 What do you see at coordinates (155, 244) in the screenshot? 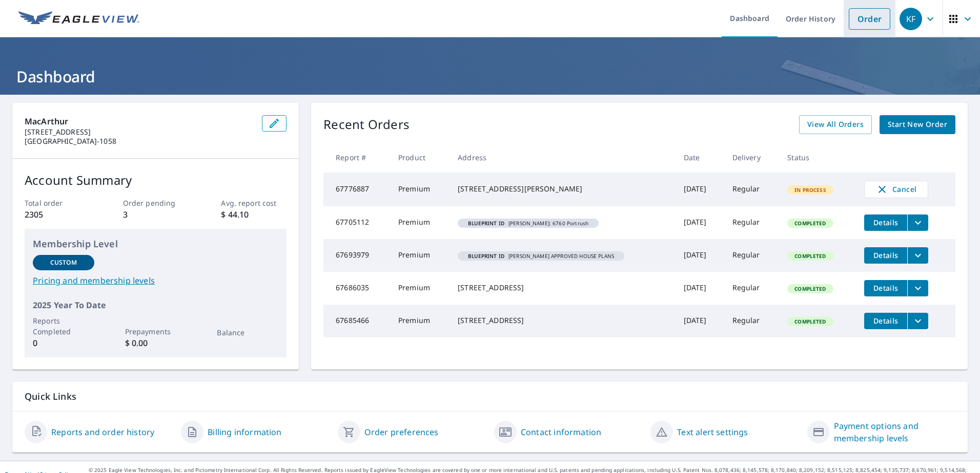
I see `p: Membership Level` at bounding box center [155, 244].